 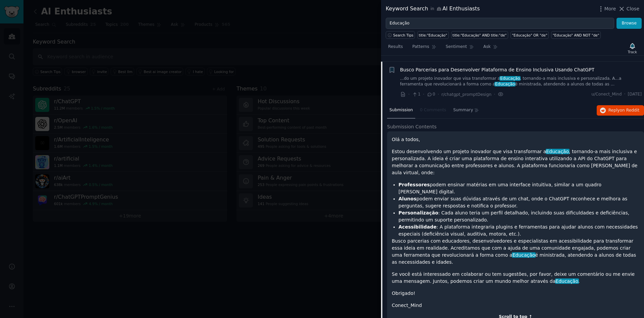 I want to click on div: title:"Educação" AND title:"de", so click(x=480, y=35).